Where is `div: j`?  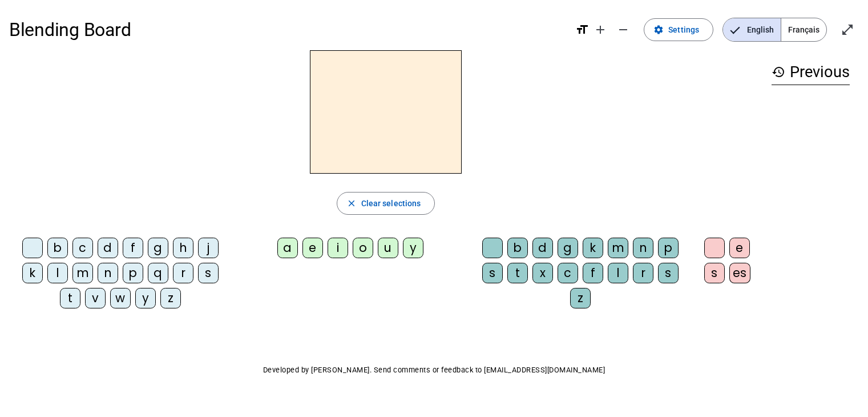
div: j is located at coordinates (208, 248).